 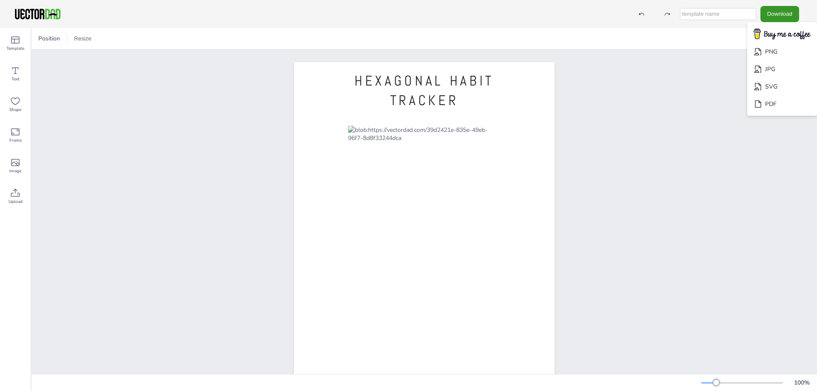 I want to click on button: Download, so click(x=780, y=14).